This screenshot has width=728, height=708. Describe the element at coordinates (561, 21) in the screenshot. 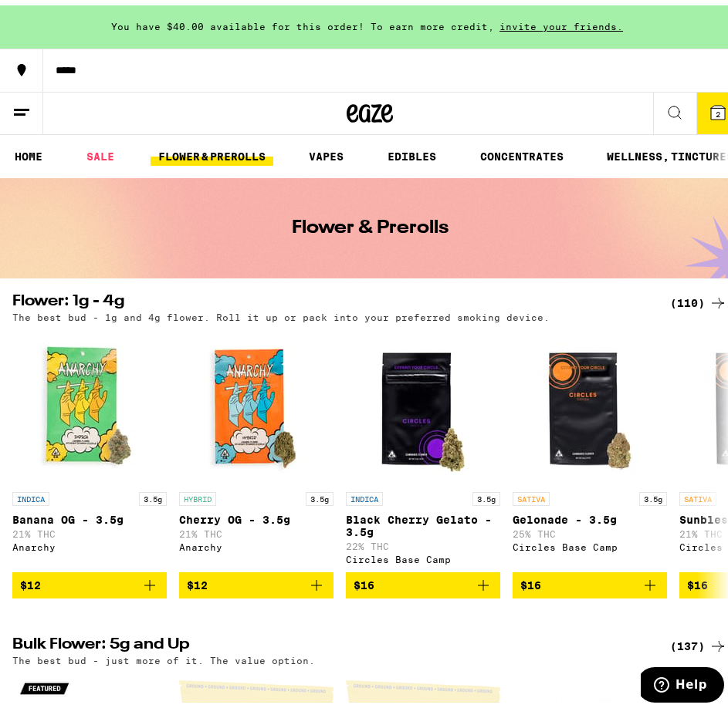

I see `span: invite your friends.` at that location.